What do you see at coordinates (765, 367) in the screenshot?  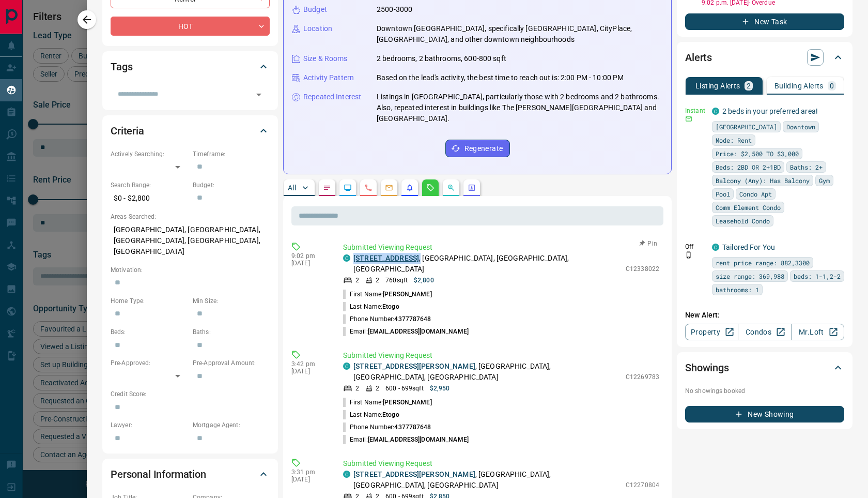 I see `div: Showings` at bounding box center [765, 367].